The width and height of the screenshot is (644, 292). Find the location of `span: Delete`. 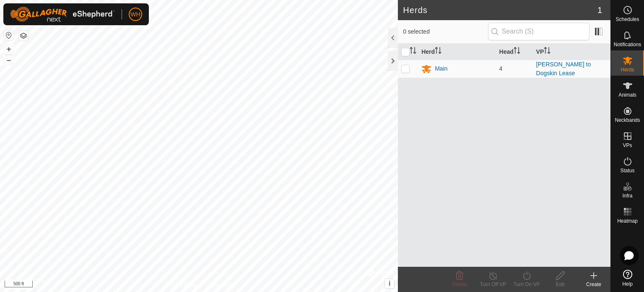

span: Delete is located at coordinates (459, 284).